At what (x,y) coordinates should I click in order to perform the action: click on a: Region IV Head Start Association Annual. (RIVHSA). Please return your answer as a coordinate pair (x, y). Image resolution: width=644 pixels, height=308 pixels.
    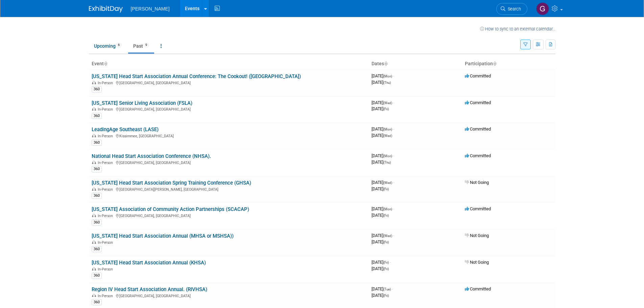
    Looking at the image, I should click on (149, 289).